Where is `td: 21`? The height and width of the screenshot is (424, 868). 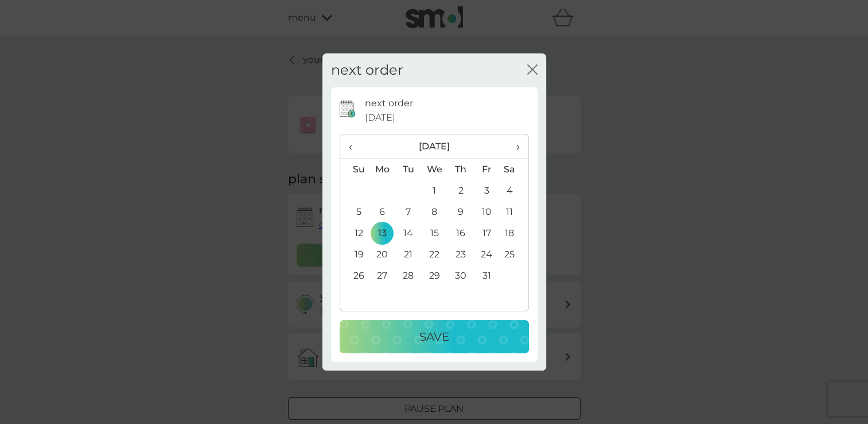 td: 21 is located at coordinates (408, 254).